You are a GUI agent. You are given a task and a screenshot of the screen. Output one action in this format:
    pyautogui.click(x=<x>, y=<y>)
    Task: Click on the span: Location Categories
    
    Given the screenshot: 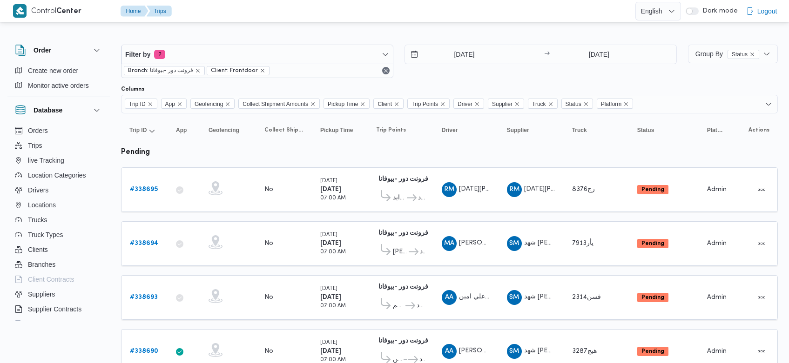 What is the action you would take?
    pyautogui.click(x=57, y=175)
    